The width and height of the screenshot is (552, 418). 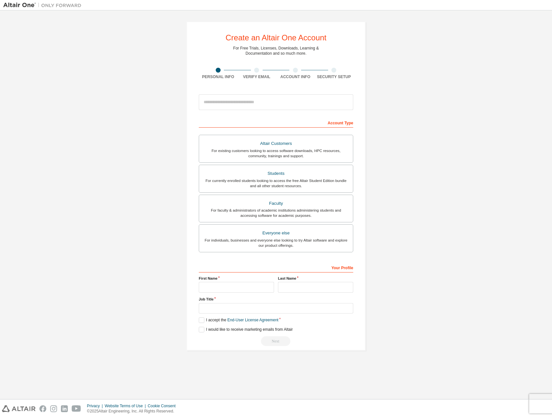 I want to click on label: I would like to receive marketing emails from Altair, so click(x=246, y=330).